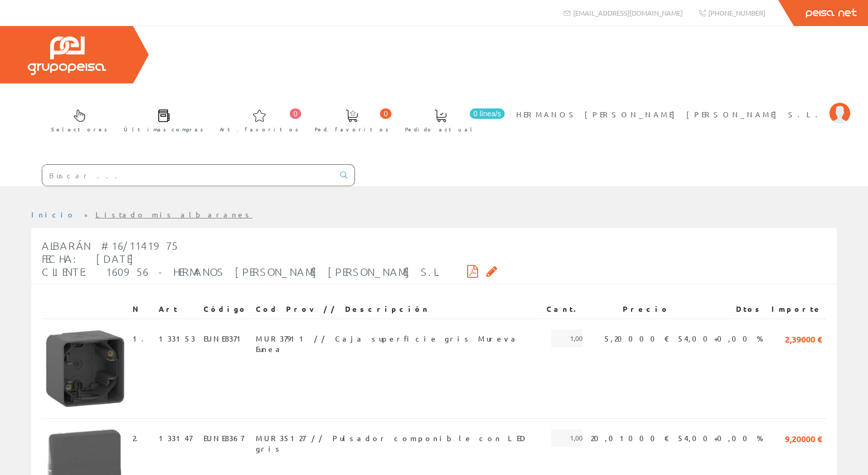 The height and width of the screenshot is (475, 868). Describe the element at coordinates (630, 310) in the screenshot. I see `th: Precio` at that location.